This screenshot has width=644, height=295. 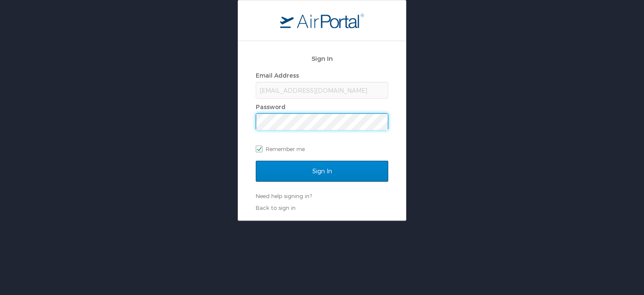 What do you see at coordinates (284, 195) in the screenshot?
I see `a: Need help signing in?` at bounding box center [284, 195].